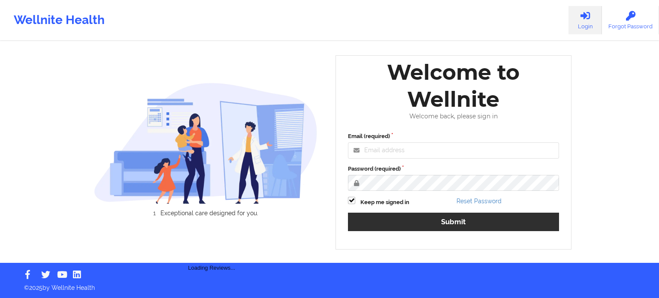 The width and height of the screenshot is (659, 298). I want to click on div: Welcome to Wellnite, so click(453, 86).